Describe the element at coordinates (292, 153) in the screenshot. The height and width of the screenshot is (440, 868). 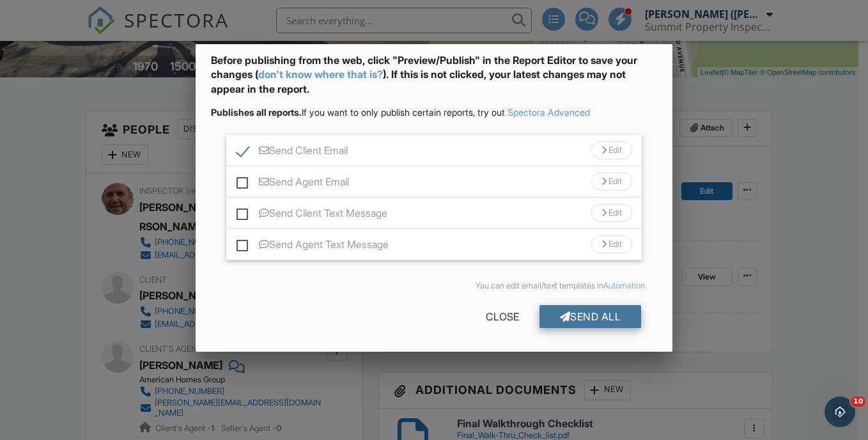
I see `label: Send Client Email` at that location.